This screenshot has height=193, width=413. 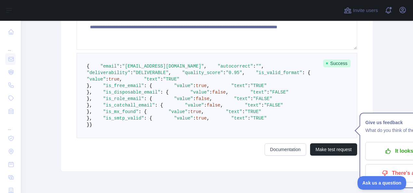 I want to click on a: Documentation, so click(x=285, y=149).